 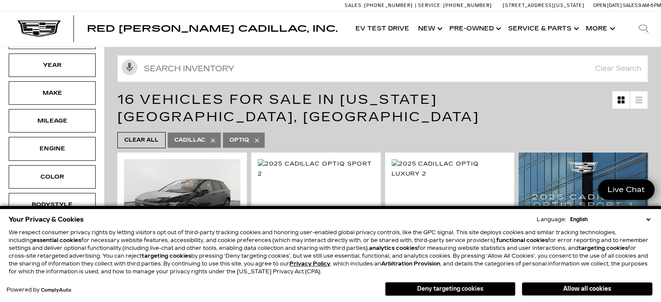 I want to click on a: Privacy Policy, so click(x=310, y=264).